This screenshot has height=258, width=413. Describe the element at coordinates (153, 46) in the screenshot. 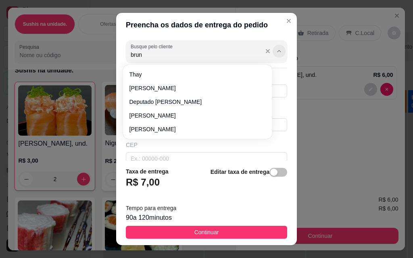

I see `label: Busque pelo cliente` at that location.